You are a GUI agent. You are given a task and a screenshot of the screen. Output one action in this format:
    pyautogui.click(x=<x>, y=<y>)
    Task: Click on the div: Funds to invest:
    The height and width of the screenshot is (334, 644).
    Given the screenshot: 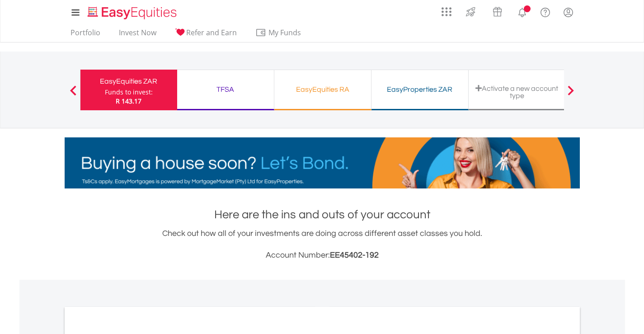 What is the action you would take?
    pyautogui.click(x=129, y=92)
    